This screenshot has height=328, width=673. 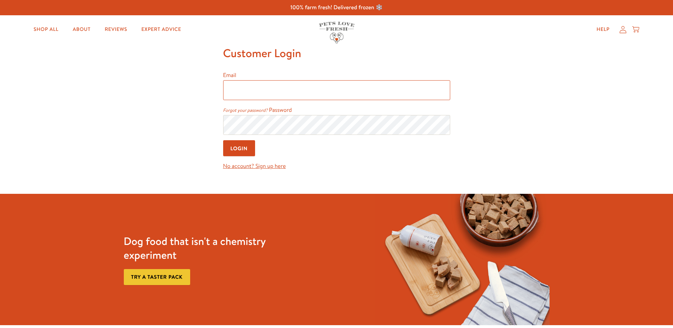 What do you see at coordinates (254, 166) in the screenshot?
I see `a: No account? Sign up here` at bounding box center [254, 166].